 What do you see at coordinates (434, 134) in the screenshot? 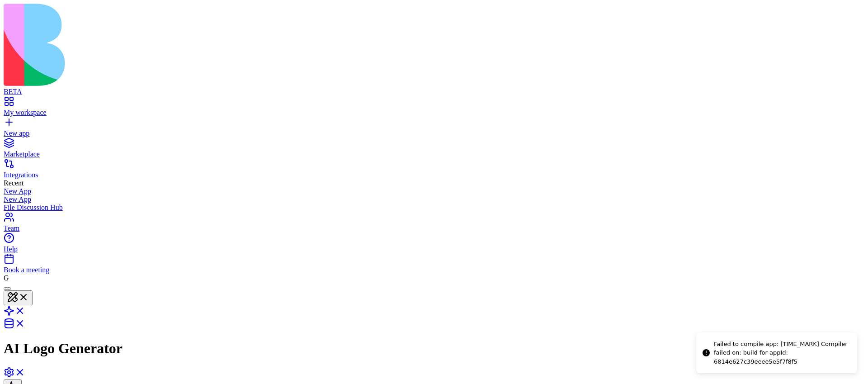
I see `div: New app` at bounding box center [434, 134].